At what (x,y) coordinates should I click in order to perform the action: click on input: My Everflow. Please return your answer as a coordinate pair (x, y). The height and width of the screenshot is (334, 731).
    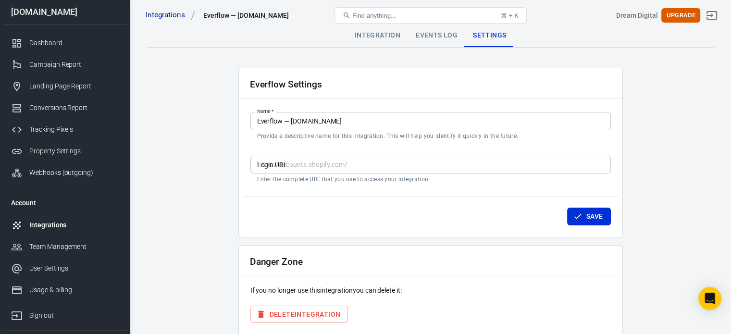
    Looking at the image, I should click on (431, 121).